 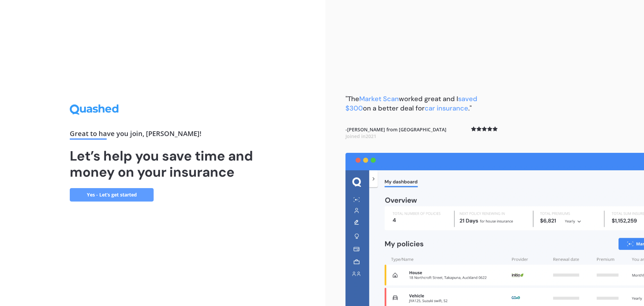 What do you see at coordinates (361, 136) in the screenshot?
I see `span: Joined in 2021` at bounding box center [361, 136].